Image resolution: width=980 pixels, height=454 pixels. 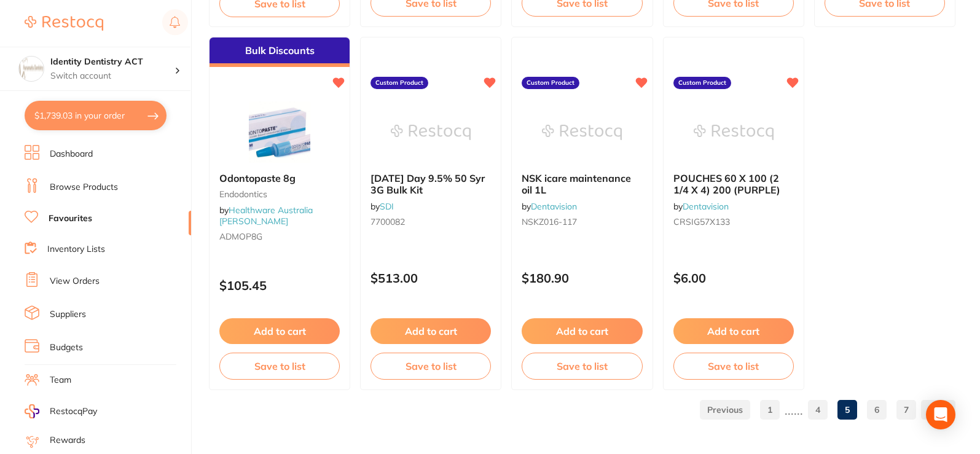 I want to click on img: RestocqPay, so click(x=32, y=411).